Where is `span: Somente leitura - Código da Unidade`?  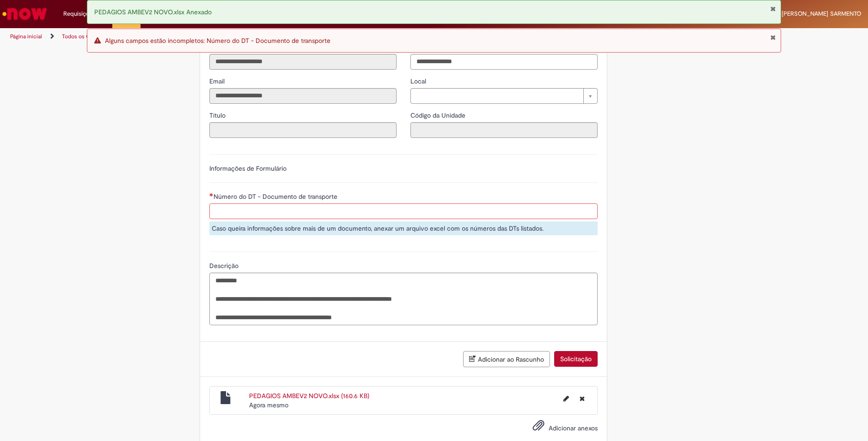 span: Somente leitura - Código da Unidade is located at coordinates (439, 115).